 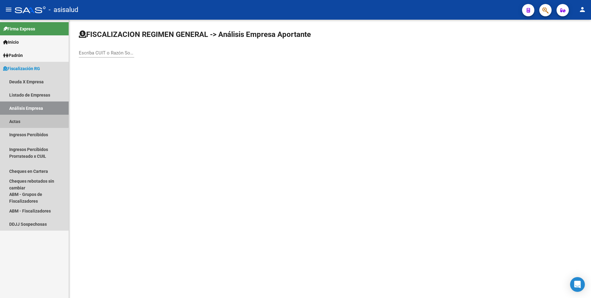 I want to click on div: Open Intercom Messenger, so click(x=577, y=285).